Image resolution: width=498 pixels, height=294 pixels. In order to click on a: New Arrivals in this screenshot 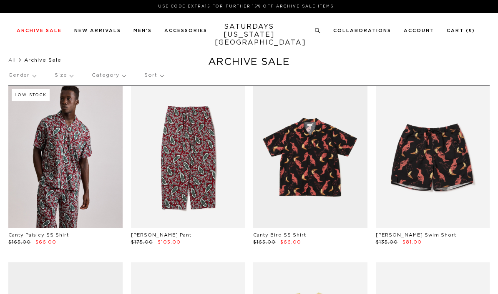, I will do `click(98, 30)`.